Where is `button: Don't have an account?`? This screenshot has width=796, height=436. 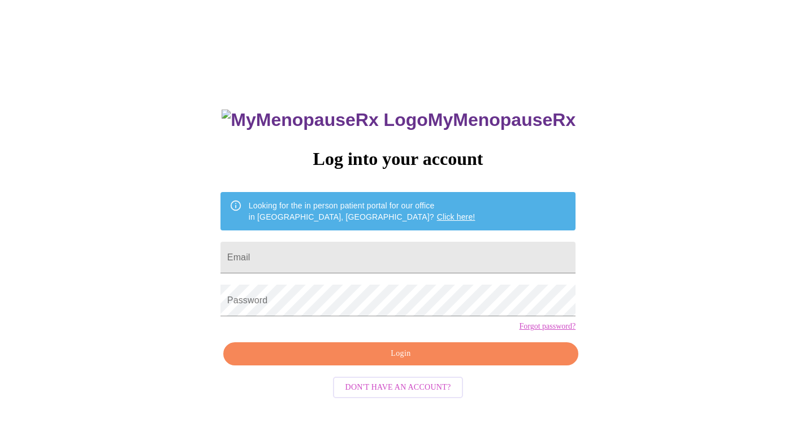
button: Don't have an account? is located at coordinates (398, 388).